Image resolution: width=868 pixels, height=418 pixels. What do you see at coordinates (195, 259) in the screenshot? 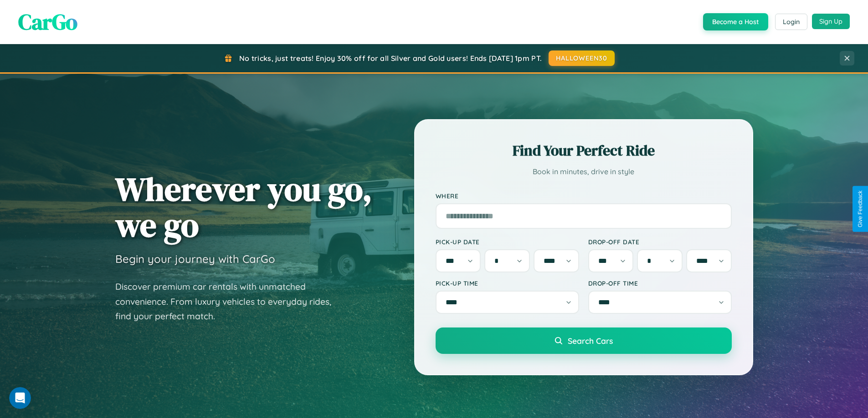
I see `h3: Begin your journey with CarGo` at bounding box center [195, 259].